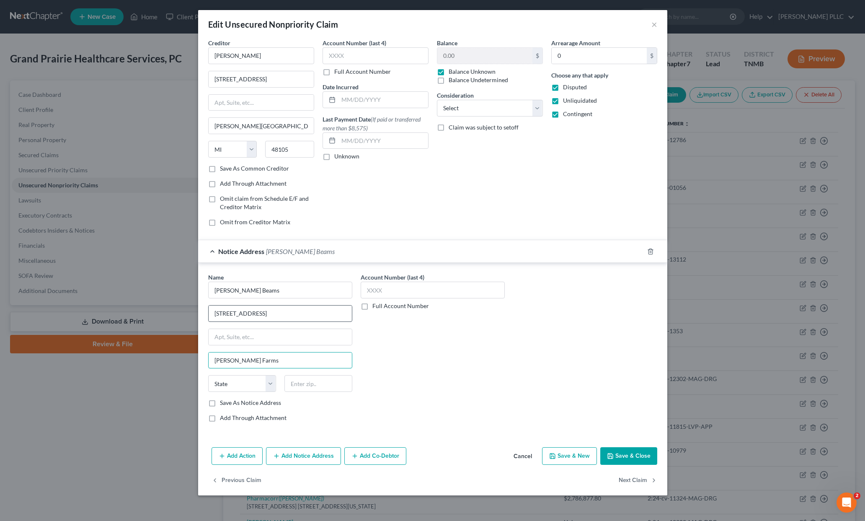  Describe the element at coordinates (219, 43) in the screenshot. I see `span: Creditor` at that location.